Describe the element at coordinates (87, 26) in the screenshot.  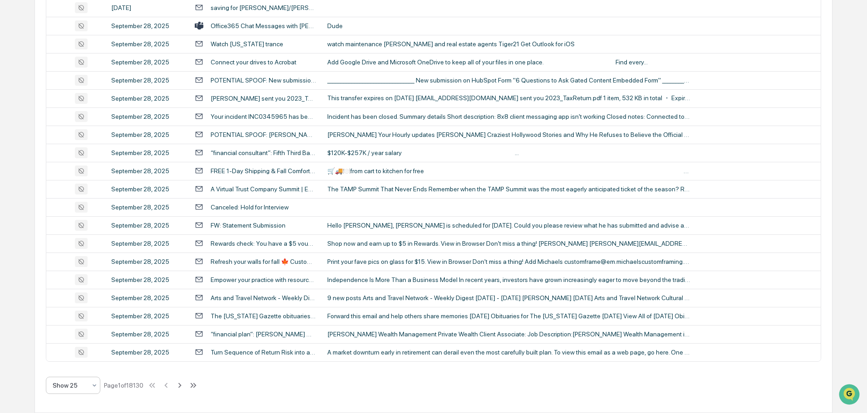
I see `p: How can we help?` at that location.